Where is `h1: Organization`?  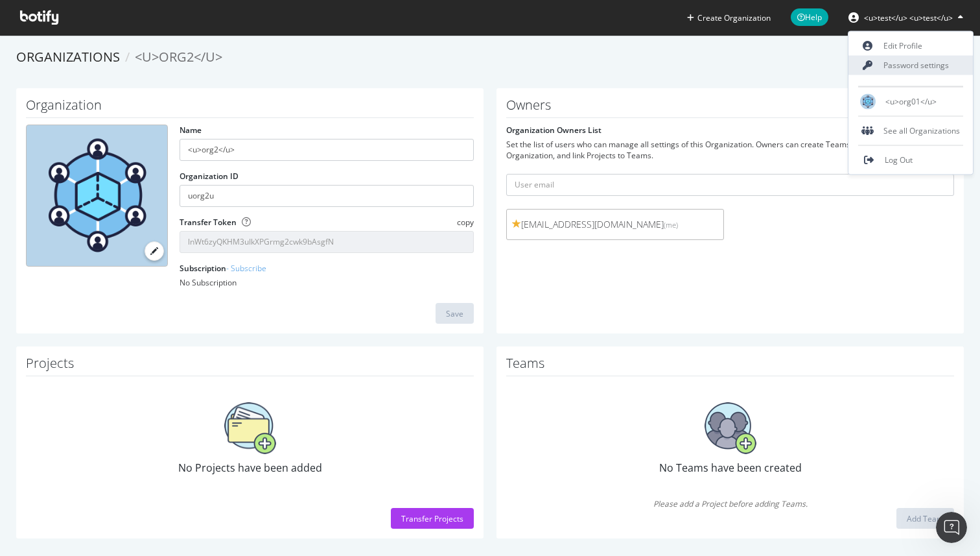 h1: Organization is located at coordinates (250, 108).